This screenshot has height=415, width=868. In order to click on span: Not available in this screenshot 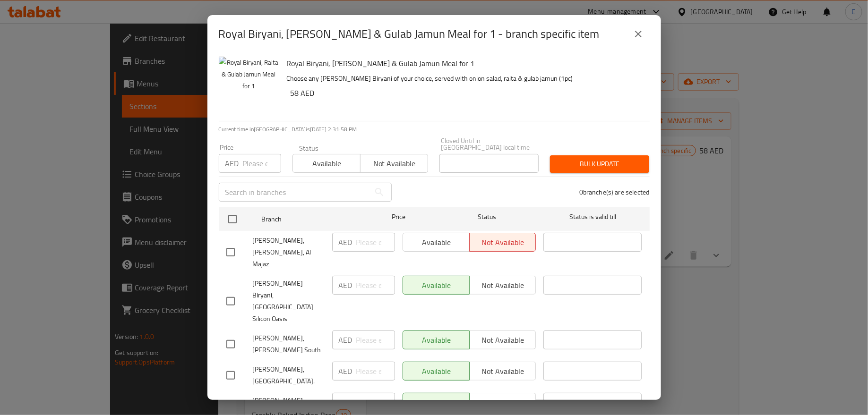, I will do `click(394, 164)`.